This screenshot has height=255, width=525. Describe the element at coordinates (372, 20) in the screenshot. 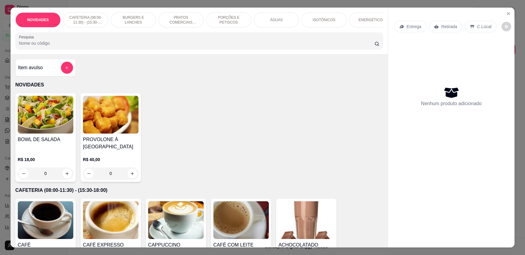

I see `p: ENERGÉTICOS` at that location.